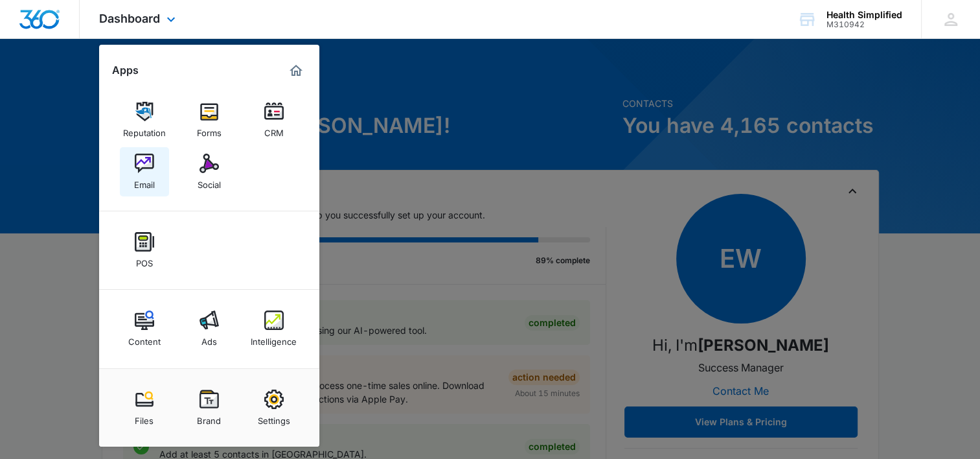 Image resolution: width=980 pixels, height=459 pixels. What do you see at coordinates (145, 171) in the screenshot?
I see `a: Email` at bounding box center [145, 171].